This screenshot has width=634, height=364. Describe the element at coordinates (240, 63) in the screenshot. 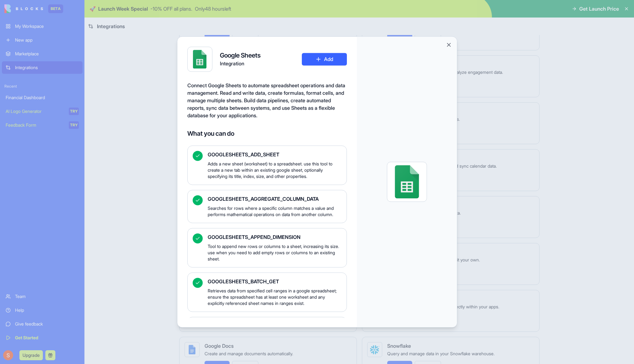

I see `span: Integration` at that location.